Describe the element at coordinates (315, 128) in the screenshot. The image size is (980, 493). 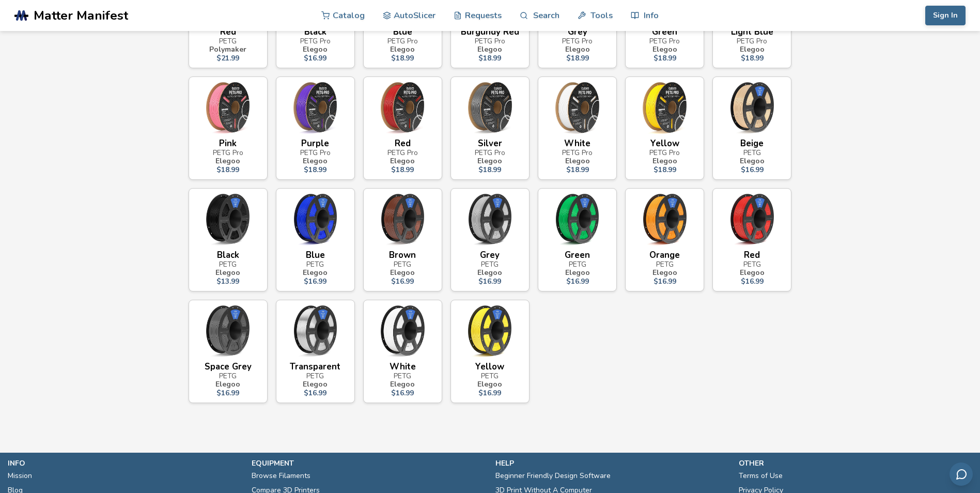
I see `a: PurplePETG ProElegoo$18.99` at that location.